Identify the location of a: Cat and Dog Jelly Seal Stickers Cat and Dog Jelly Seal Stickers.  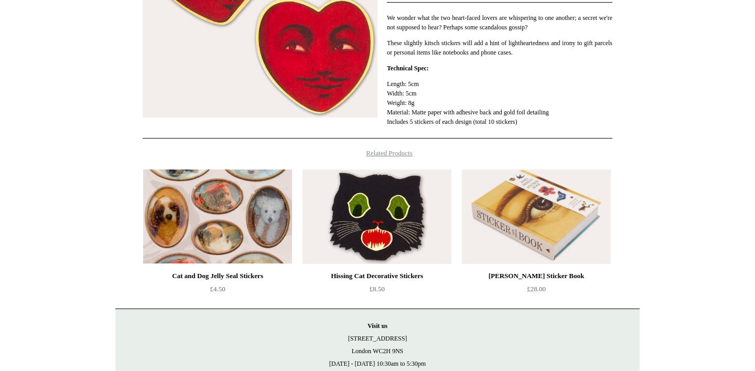
(218, 217).